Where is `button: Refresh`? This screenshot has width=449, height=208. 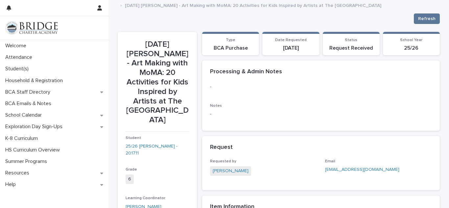
button: Refresh is located at coordinates (427, 19).